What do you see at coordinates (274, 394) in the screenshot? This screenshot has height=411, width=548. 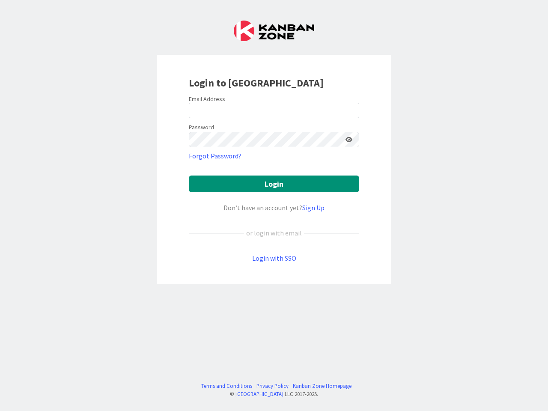 I see `div: © LLC 2017- 2025 .` at bounding box center [274, 394].